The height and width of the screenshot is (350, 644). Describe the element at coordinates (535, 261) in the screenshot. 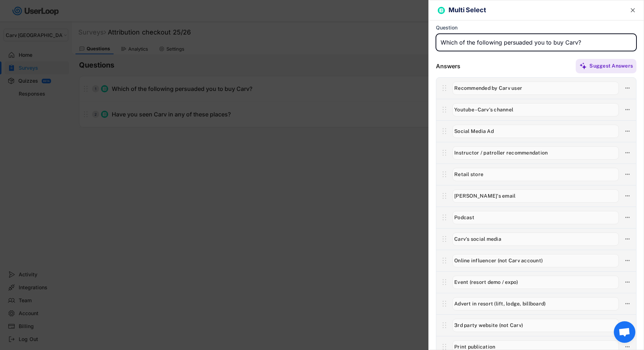

I see `input: Online influencer (not Carv account)` at that location.